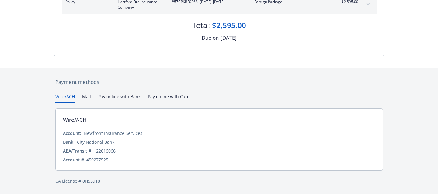 This screenshot has height=194, width=438. I want to click on button: Wire/ACH, so click(65, 98).